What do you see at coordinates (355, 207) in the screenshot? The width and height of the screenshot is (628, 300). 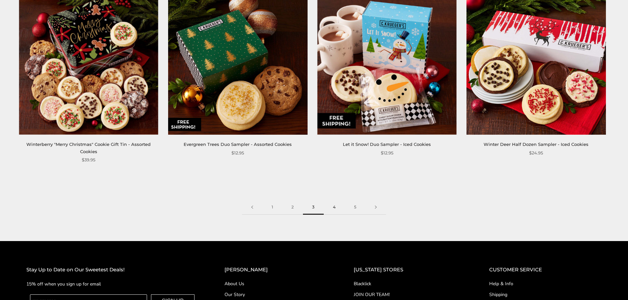 I see `a: 5` at bounding box center [355, 207].